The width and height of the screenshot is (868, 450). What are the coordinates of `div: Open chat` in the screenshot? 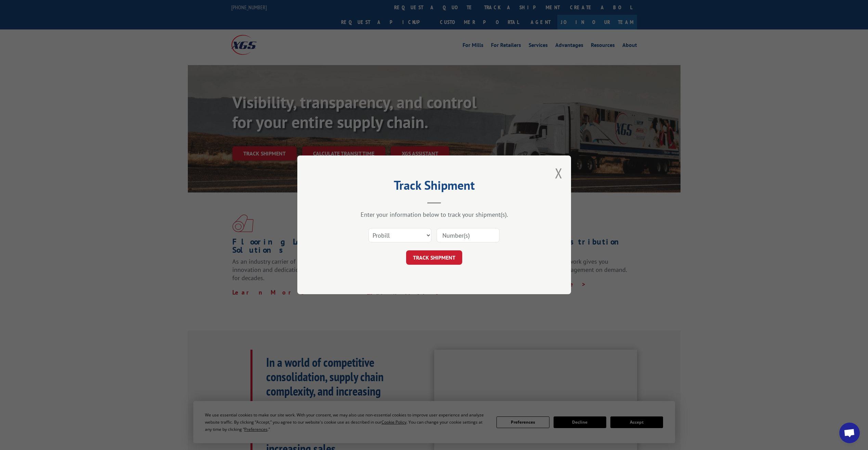 It's located at (850, 433).